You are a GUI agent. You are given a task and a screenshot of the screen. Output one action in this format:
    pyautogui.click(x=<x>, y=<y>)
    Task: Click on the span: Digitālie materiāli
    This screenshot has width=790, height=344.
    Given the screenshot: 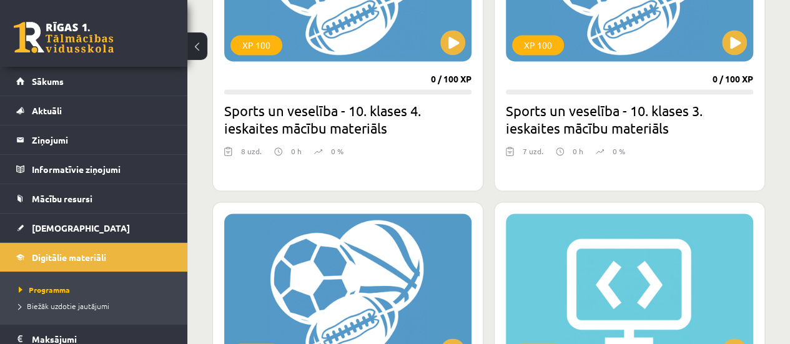 What is the action you would take?
    pyautogui.click(x=69, y=257)
    